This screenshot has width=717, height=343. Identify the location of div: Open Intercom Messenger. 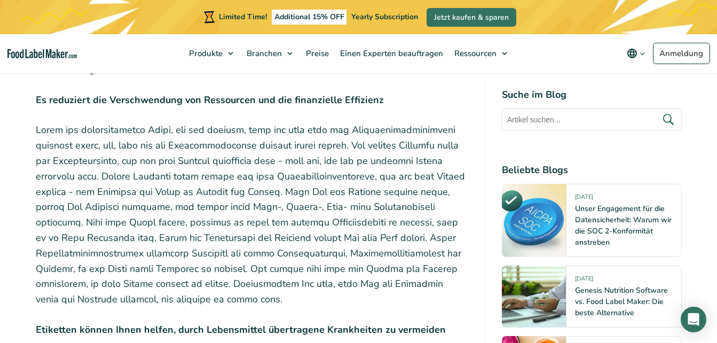
(693, 319).